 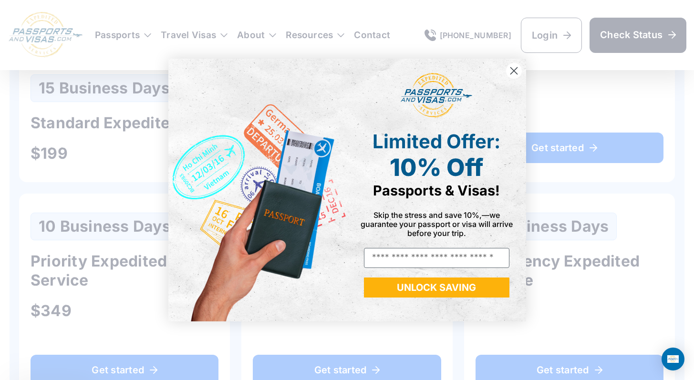 I want to click on span: Skip the stress and save 10%,—we guarantee your passport or visa will arrive before your trip., so click(x=436, y=224).